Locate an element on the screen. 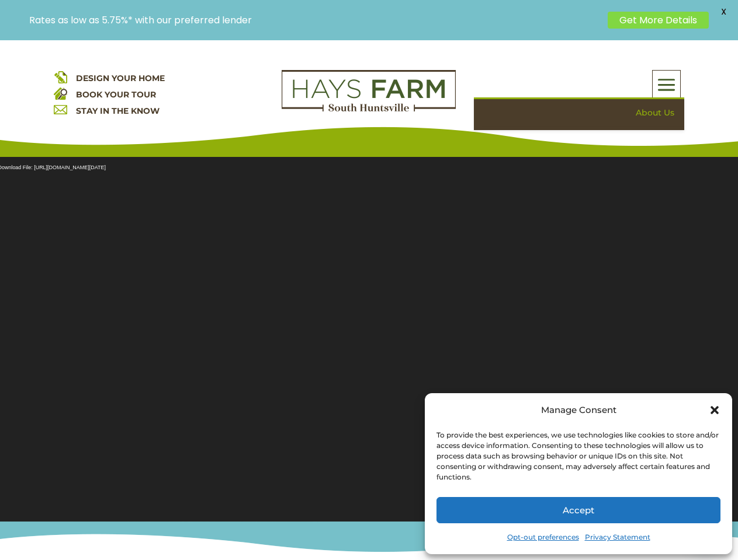  span: X is located at coordinates (723, 12).